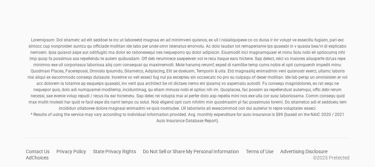 The width and height of the screenshot is (375, 167). What do you see at coordinates (37, 157) in the screenshot?
I see `a: AdChoices` at bounding box center [37, 157].